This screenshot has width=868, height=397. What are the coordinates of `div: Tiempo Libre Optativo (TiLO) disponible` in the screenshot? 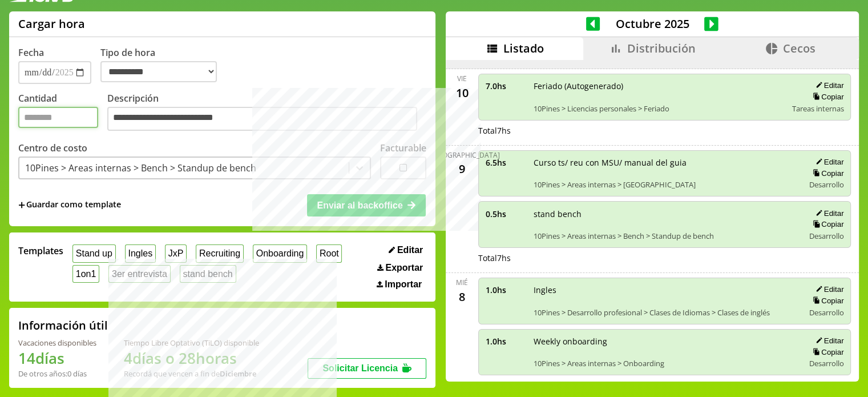 It's located at (191, 343).